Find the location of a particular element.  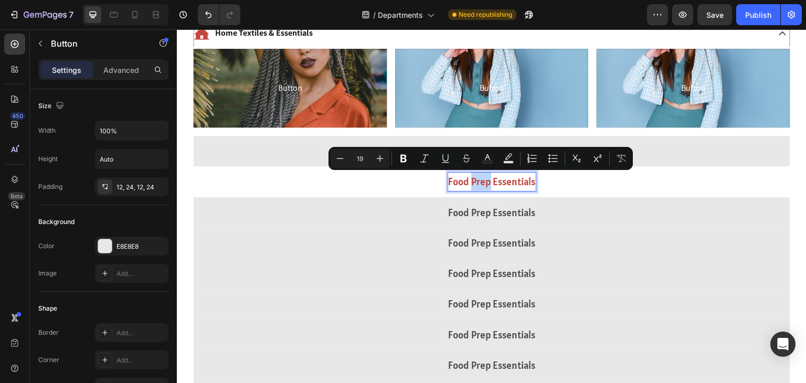

div: Beta is located at coordinates (16, 196).